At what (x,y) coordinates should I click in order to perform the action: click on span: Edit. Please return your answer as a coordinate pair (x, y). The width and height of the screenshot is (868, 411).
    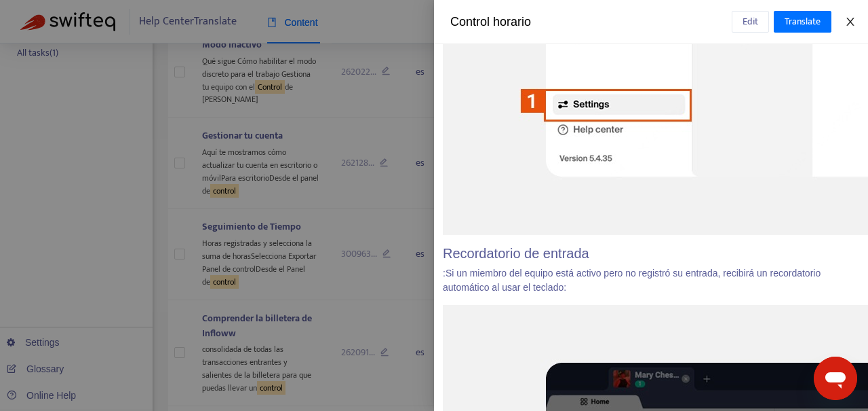
    Looking at the image, I should click on (750, 22).